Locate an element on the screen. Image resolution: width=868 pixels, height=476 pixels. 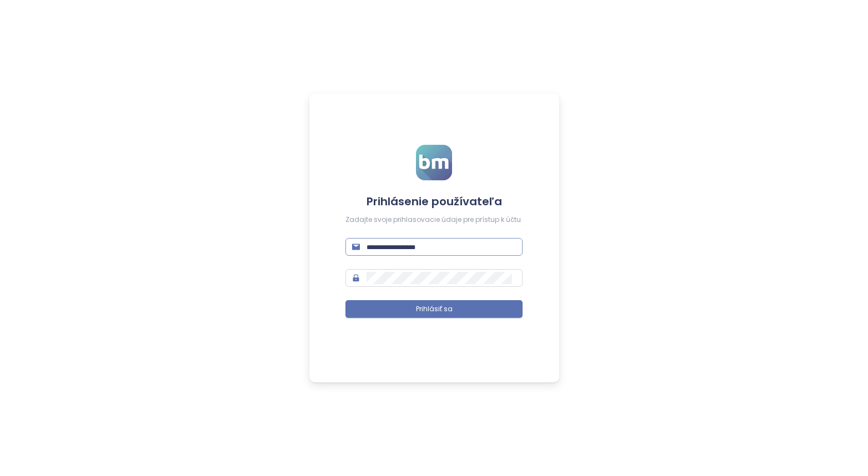
span: Prihlásiť sa is located at coordinates (434, 309).